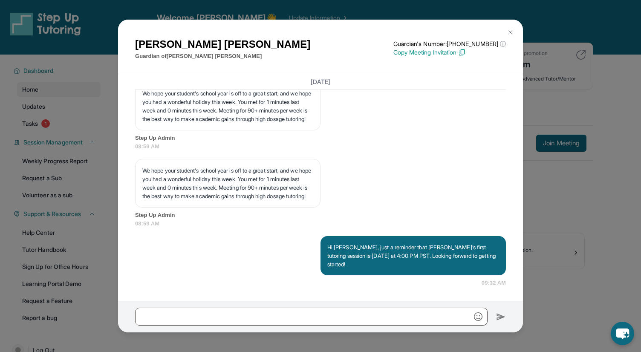 Image resolution: width=641 pixels, height=352 pixels. I want to click on img: Copy Icon, so click(462, 52).